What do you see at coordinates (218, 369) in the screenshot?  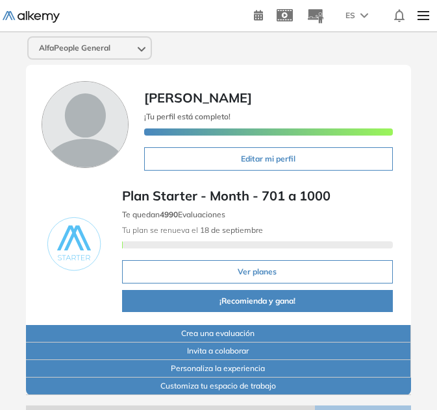 I see `button: Personaliza la experiencia` at bounding box center [218, 369].